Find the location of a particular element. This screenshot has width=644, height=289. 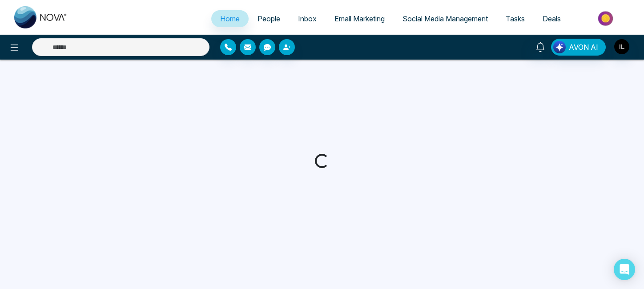

a: Tasks is located at coordinates (515, 18).